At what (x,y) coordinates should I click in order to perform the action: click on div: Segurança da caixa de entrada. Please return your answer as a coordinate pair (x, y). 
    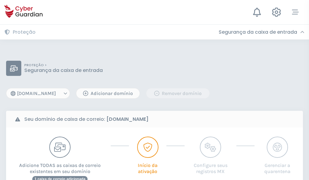
    Looking at the image, I should click on (261, 32).